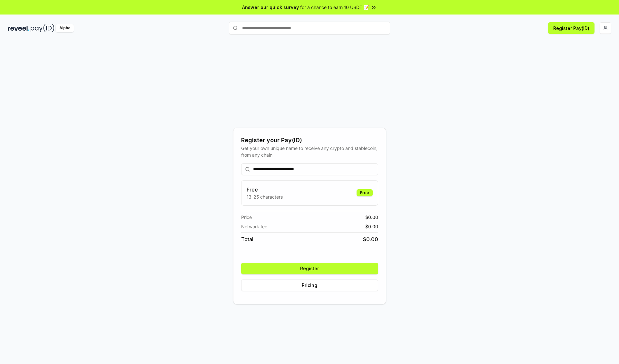 This screenshot has height=364, width=619. Describe the element at coordinates (264, 190) in the screenshot. I see `h3: Free` at that location.